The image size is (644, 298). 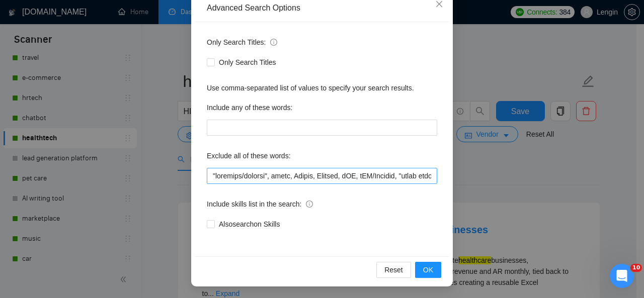 What do you see at coordinates (322, 8) in the screenshot?
I see `div: Advanced Search Options` at bounding box center [322, 8].